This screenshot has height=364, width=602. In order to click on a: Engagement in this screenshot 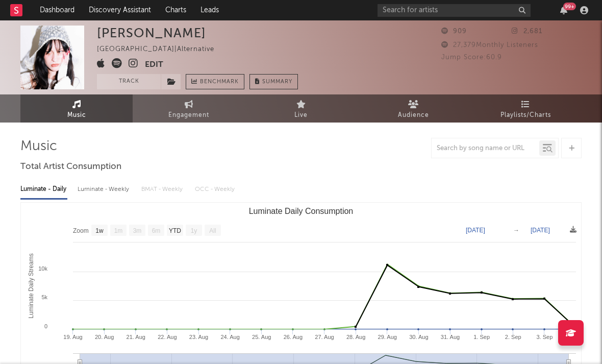, I will do `click(189, 108)`.